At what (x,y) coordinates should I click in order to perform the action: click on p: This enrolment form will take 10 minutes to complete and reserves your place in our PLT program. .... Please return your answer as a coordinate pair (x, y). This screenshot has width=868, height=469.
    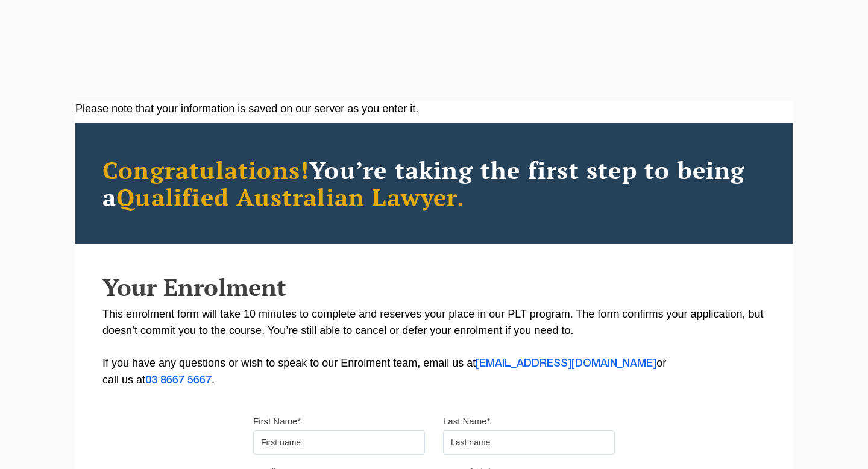
    Looking at the image, I should click on (434, 348).